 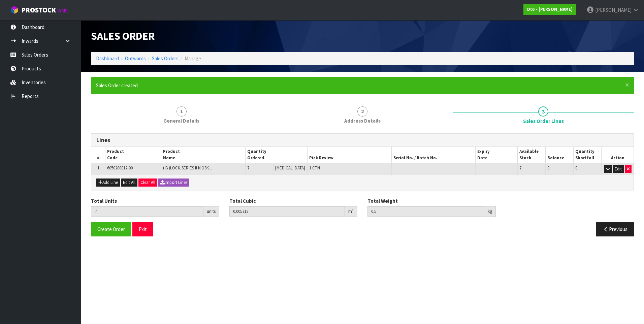 I want to click on h3: Lines, so click(x=362, y=140).